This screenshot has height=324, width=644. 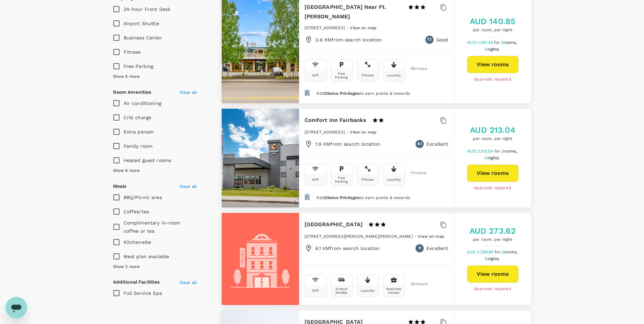 What do you see at coordinates (394, 291) in the screenshot?
I see `div: Business Center` at bounding box center [394, 291].